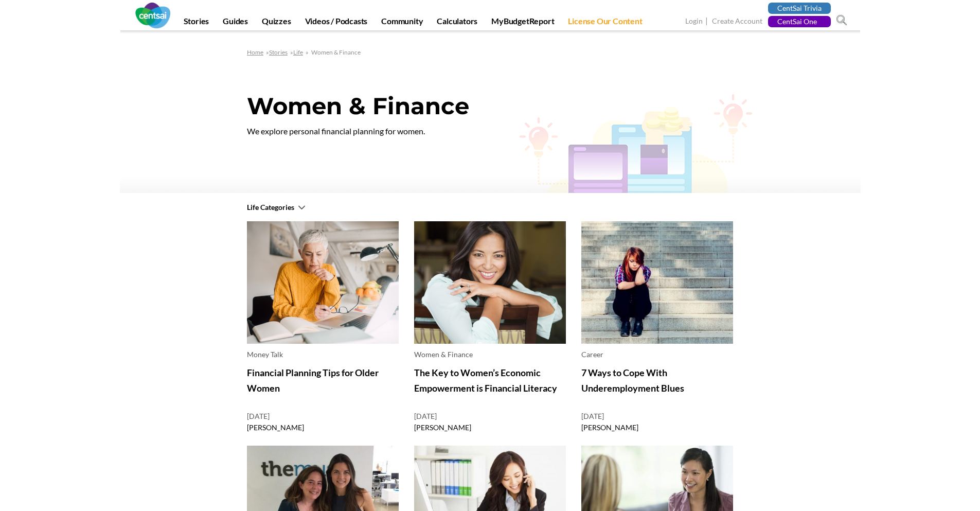 This screenshot has width=980, height=511. Describe the element at coordinates (605, 23) in the screenshot. I see `a: License Our Content` at that location.